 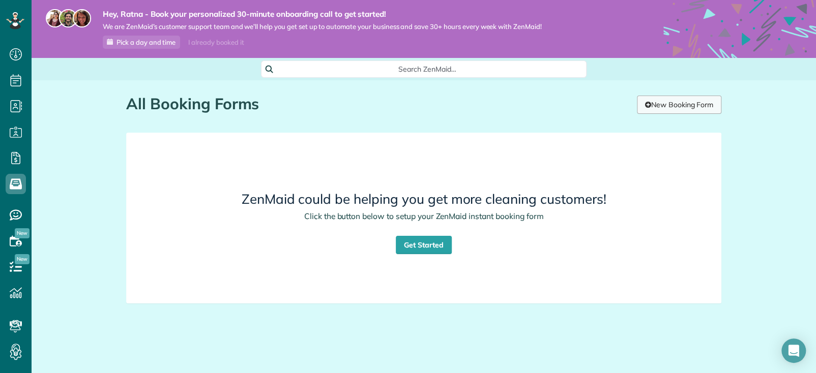 I want to click on h4: Click the button below to setup your ZenMaid instant booking form, so click(x=424, y=216).